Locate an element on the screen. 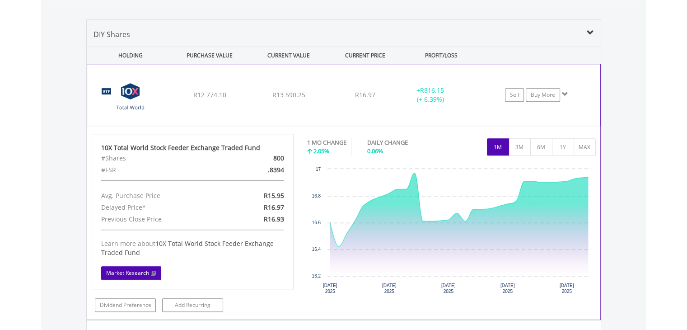  text: 16.8 is located at coordinates (317, 196).